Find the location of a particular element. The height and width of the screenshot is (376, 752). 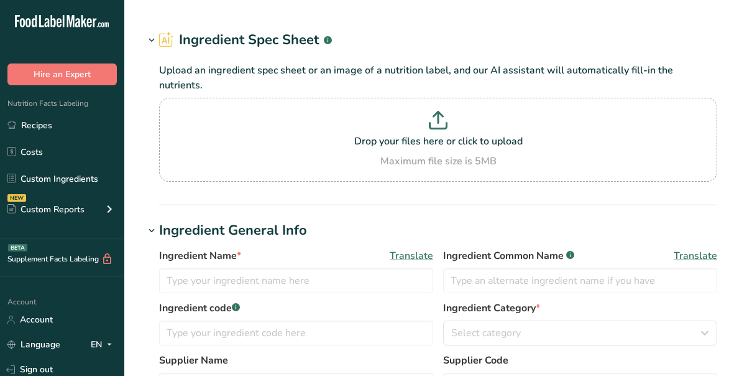

div: Maximum file size is 5MB is located at coordinates (438, 161).